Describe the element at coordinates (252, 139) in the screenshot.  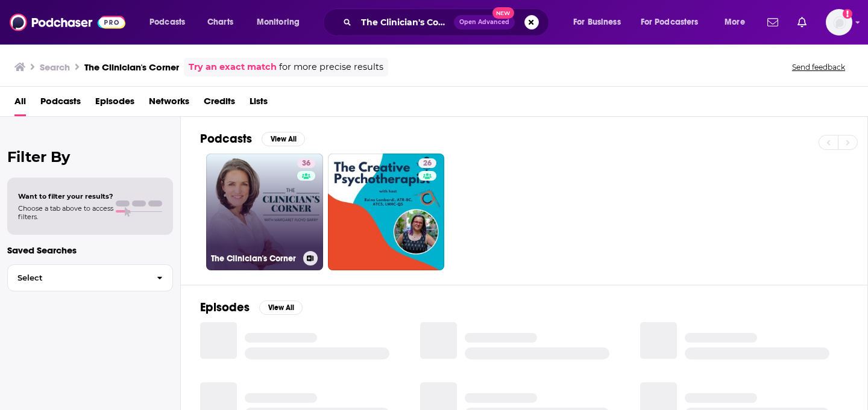
I see `a: PodcastsView All` at that location.